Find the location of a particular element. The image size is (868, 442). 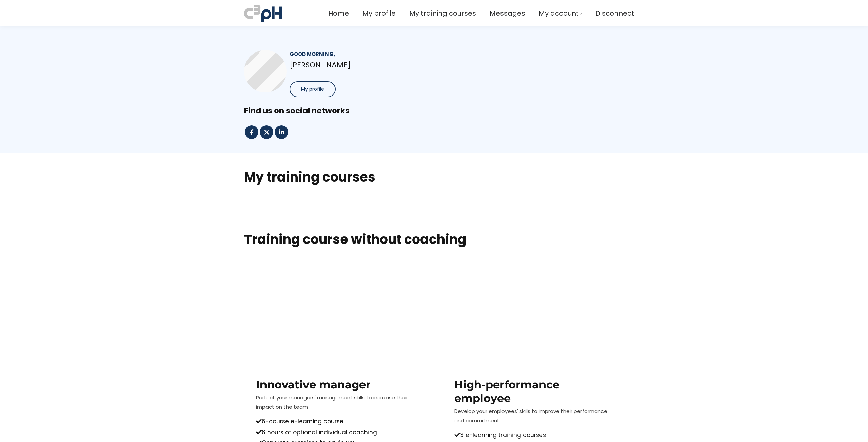

div: Find us on social networks is located at coordinates (434, 111).